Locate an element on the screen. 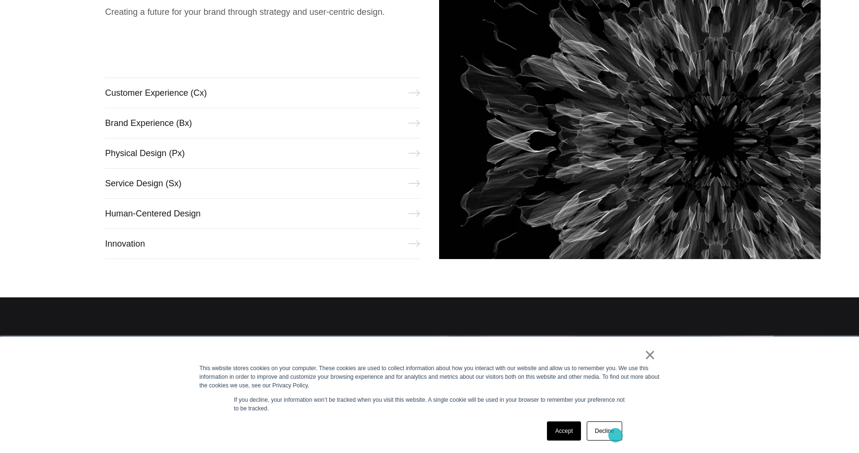 The width and height of the screenshot is (859, 453). a: Brand Experience (Bx) is located at coordinates (262, 123).